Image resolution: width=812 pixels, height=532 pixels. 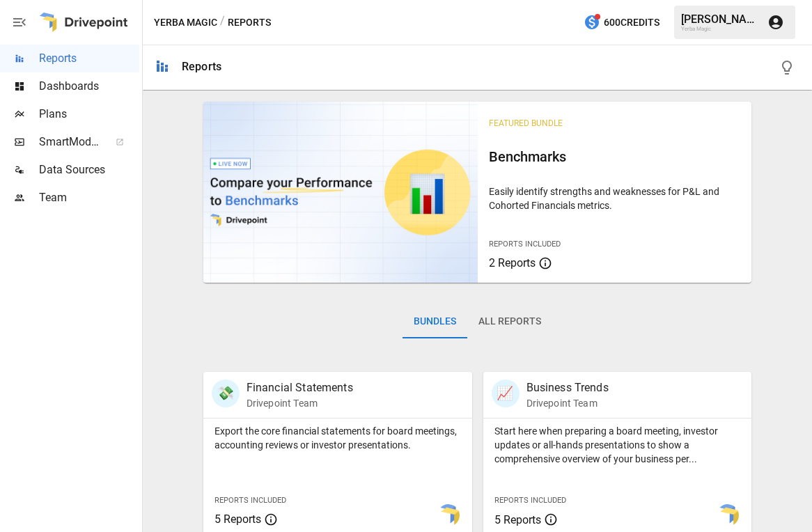 I want to click on span: Team, so click(x=89, y=198).